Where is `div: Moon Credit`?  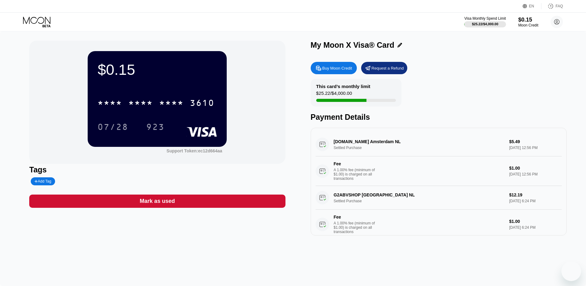
div: Moon Credit is located at coordinates (528, 25).